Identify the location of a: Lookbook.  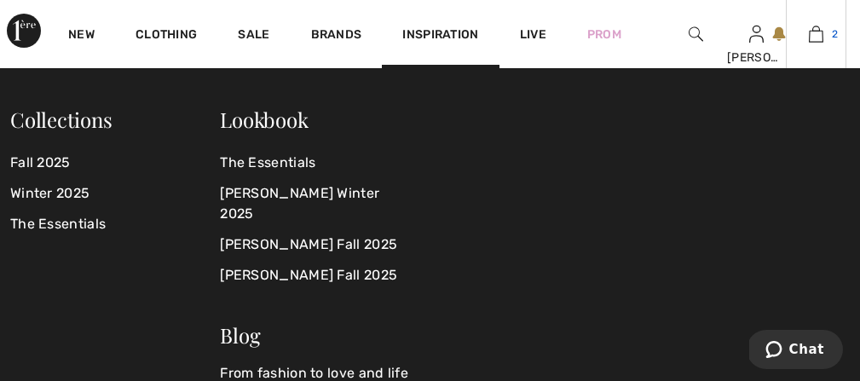
(263, 119).